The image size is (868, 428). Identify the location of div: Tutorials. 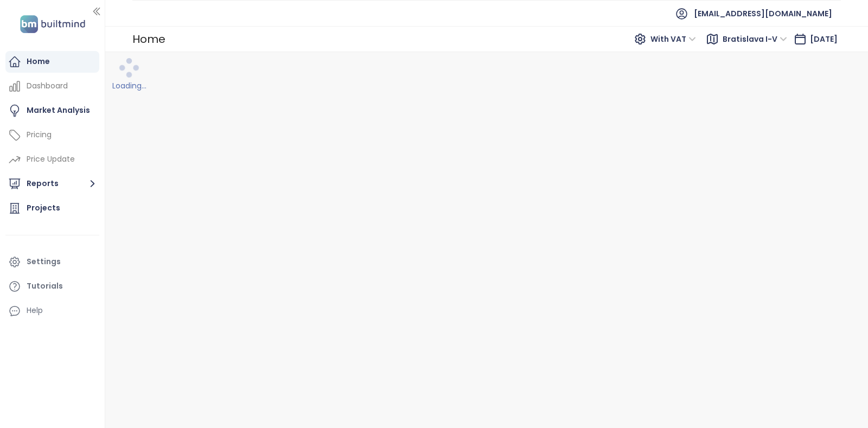
(44, 286).